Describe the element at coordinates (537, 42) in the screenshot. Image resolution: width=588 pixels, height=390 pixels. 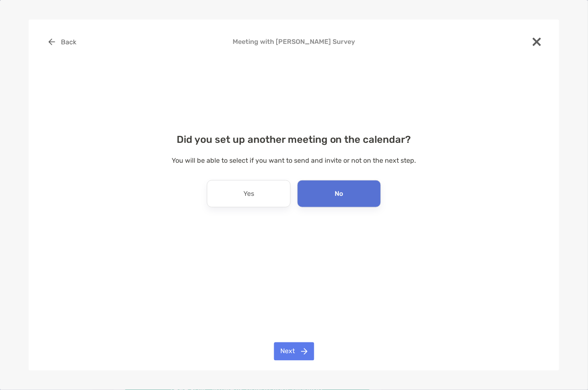
I see `img: close modal` at that location.